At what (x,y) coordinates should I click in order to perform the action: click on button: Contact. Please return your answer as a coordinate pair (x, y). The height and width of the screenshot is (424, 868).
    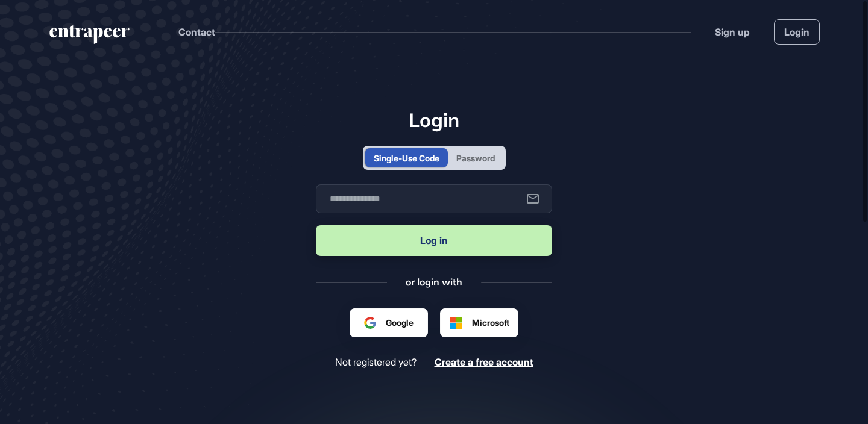
    Looking at the image, I should click on (197, 32).